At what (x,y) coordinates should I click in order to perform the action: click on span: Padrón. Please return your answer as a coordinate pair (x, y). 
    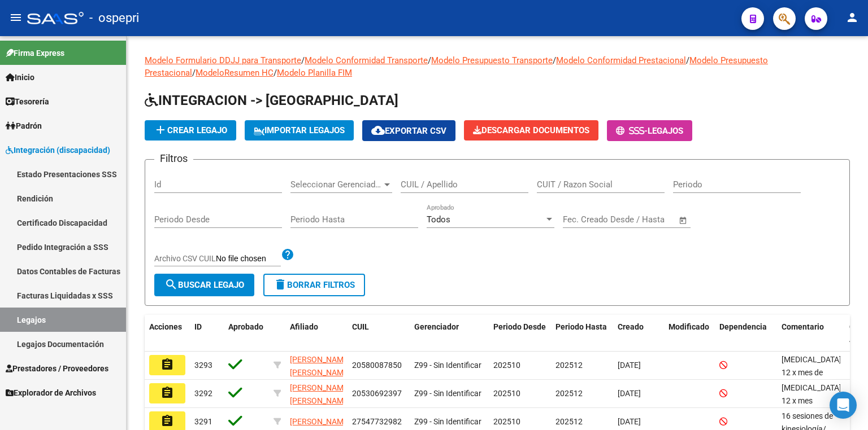
    Looking at the image, I should click on (23, 126).